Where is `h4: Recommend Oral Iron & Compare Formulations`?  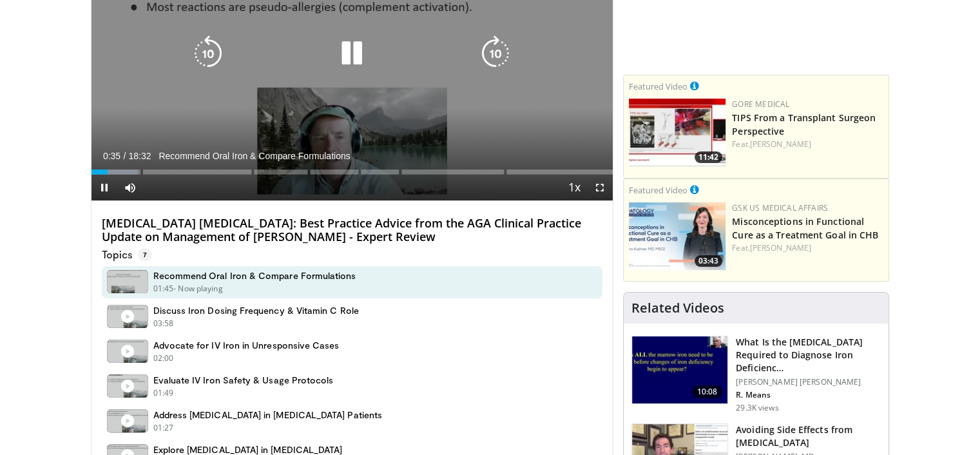 h4: Recommend Oral Iron & Compare Formulations is located at coordinates (254, 276).